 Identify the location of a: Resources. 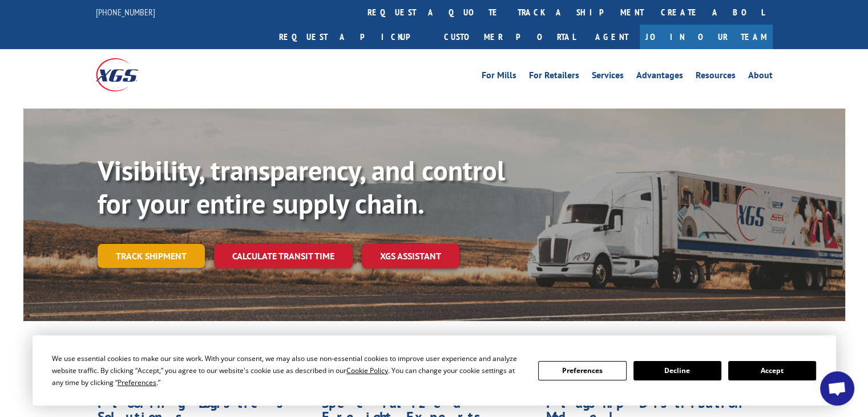
(716, 77).